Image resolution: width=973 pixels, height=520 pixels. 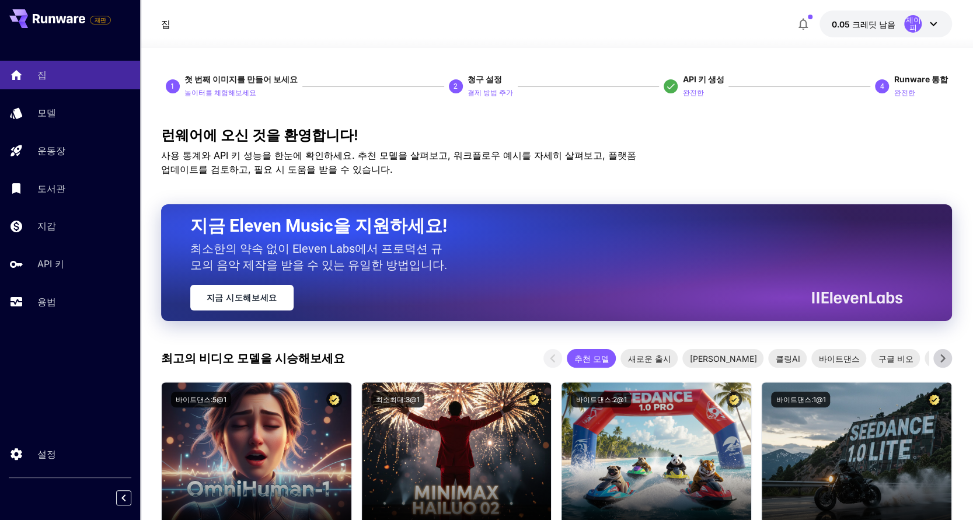 What do you see at coordinates (800, 399) in the screenshot?
I see `font: 바이트댄스:1@1` at bounding box center [800, 399].